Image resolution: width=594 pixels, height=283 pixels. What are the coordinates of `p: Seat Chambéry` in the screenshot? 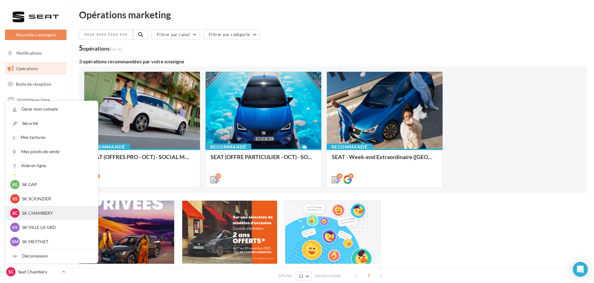 It's located at (39, 272).